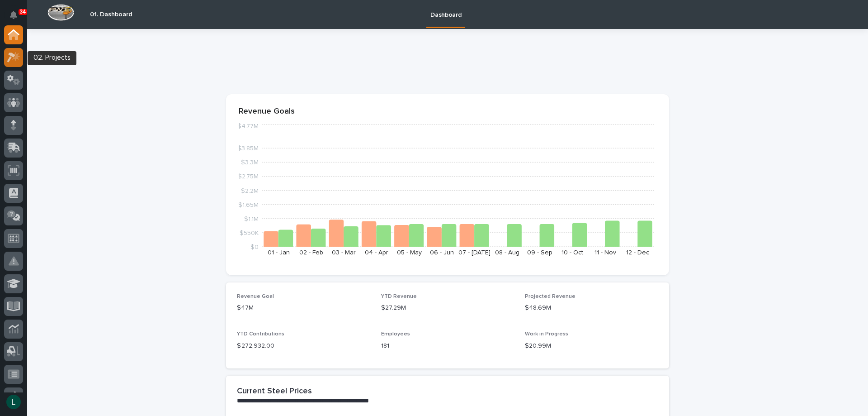  What do you see at coordinates (638, 252) in the screenshot?
I see `text: 12 - Dec` at bounding box center [638, 252].